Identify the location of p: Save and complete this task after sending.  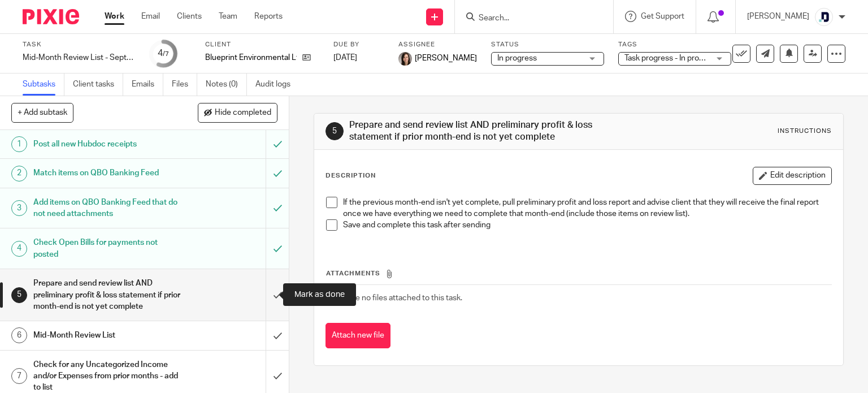
(587, 225).